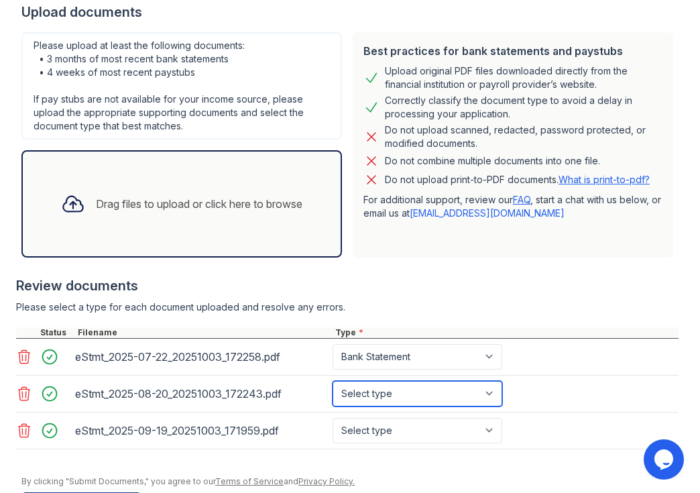 The image size is (700, 493). I want to click on div: eStmt_2025-08-20_20251003_172243.pdf, so click(201, 393).